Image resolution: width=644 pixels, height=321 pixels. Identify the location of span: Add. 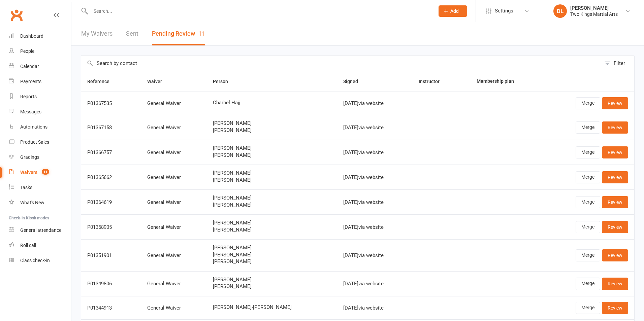
(454, 11).